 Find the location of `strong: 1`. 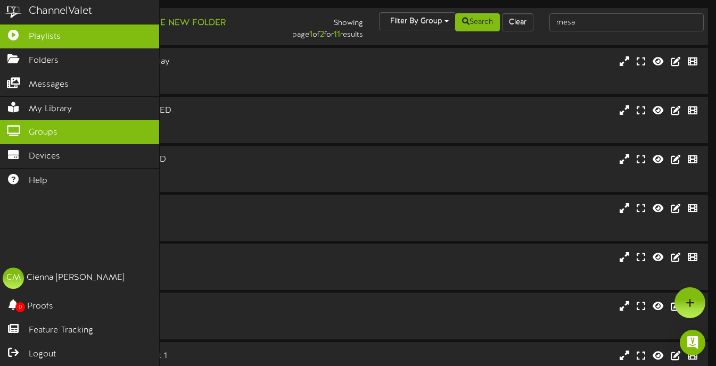

strong: 1 is located at coordinates (311, 35).